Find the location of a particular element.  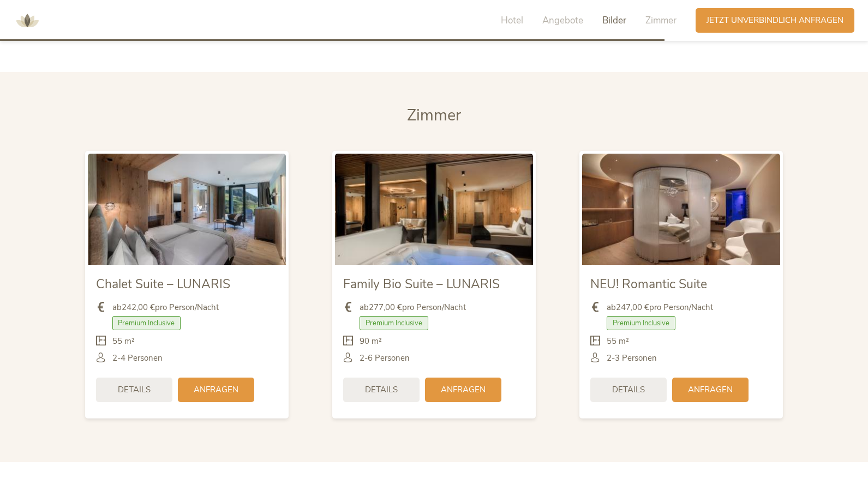

span: Hotel is located at coordinates (512, 20).